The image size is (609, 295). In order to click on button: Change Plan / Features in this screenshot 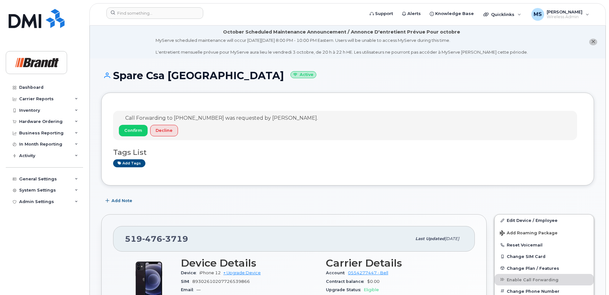, I will do `click(544, 268)`.